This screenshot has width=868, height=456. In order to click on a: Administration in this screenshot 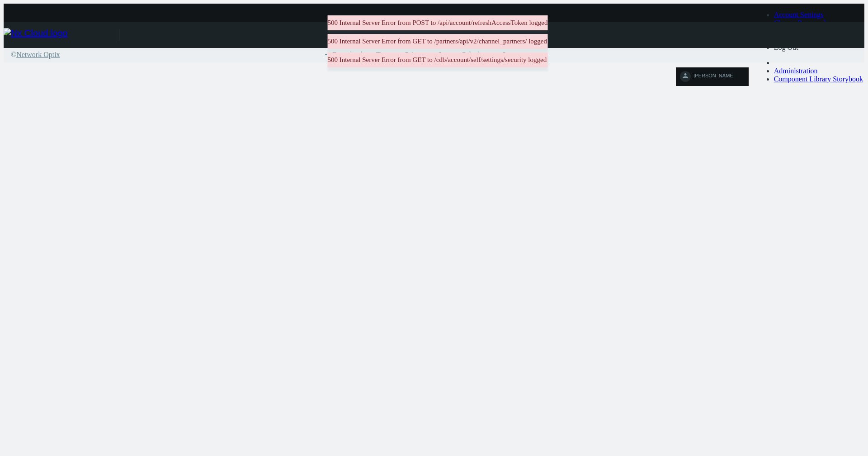, I will do `click(796, 70)`.